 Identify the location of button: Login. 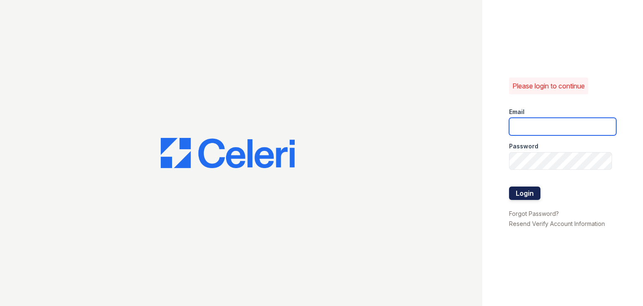
(525, 193).